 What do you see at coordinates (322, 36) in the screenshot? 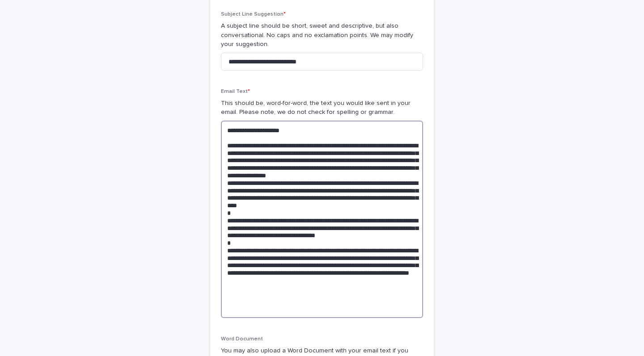
I see `p: A subject line should be short, sweet and descriptive, but also conversational. No caps and no ex...` at bounding box center [322, 36].